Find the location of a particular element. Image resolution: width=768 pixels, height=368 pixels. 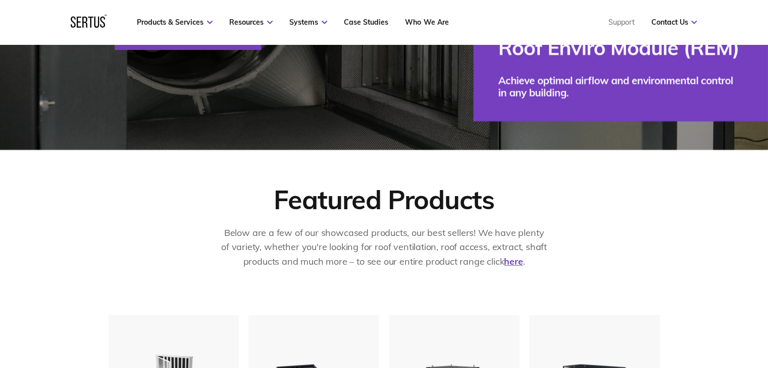

a: Case Studies is located at coordinates (366, 22).